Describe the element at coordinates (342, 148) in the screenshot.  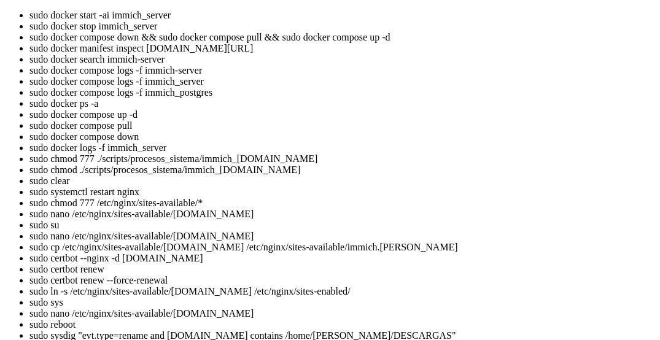
I see `li: sudo docker logs -f immich_server` at that location.